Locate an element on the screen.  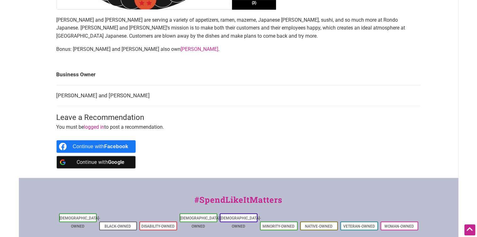
a: Continue with <b>Google</b> is located at coordinates (96, 162).